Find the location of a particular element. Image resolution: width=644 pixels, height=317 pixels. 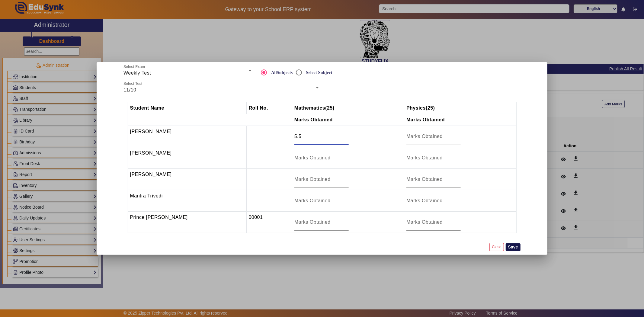

th: Roll No. is located at coordinates (269, 108).